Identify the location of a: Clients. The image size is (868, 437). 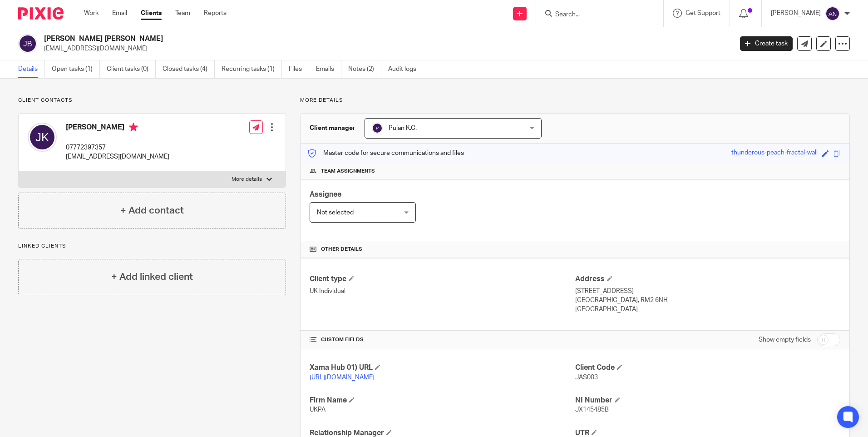
(151, 13).